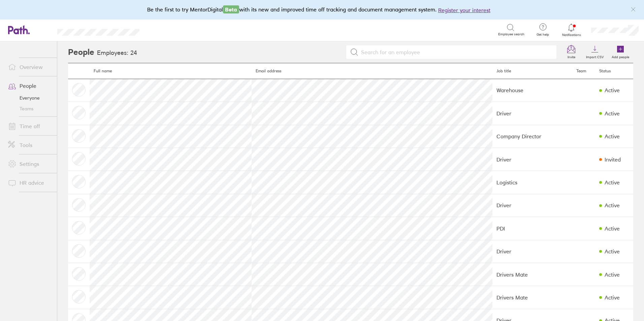  What do you see at coordinates (614, 71) in the screenshot?
I see `th: Status` at bounding box center [614, 71].